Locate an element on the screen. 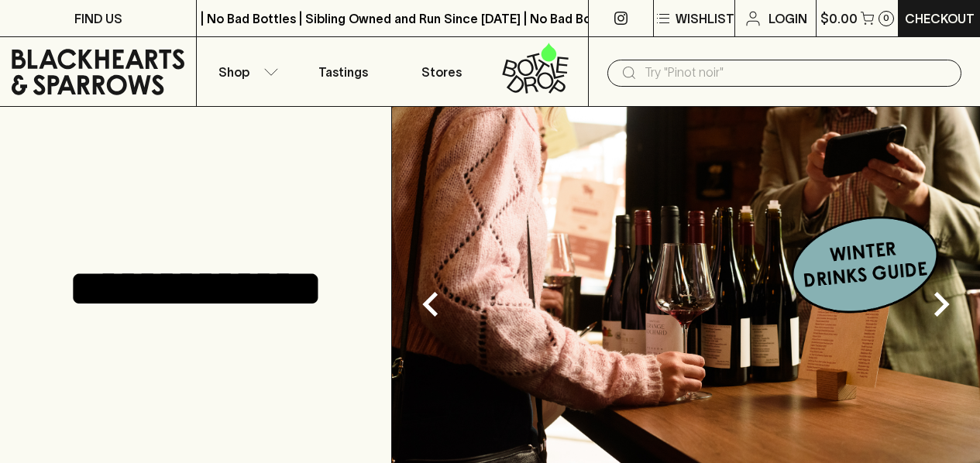 The height and width of the screenshot is (463, 980). p: Checkout is located at coordinates (940, 19).